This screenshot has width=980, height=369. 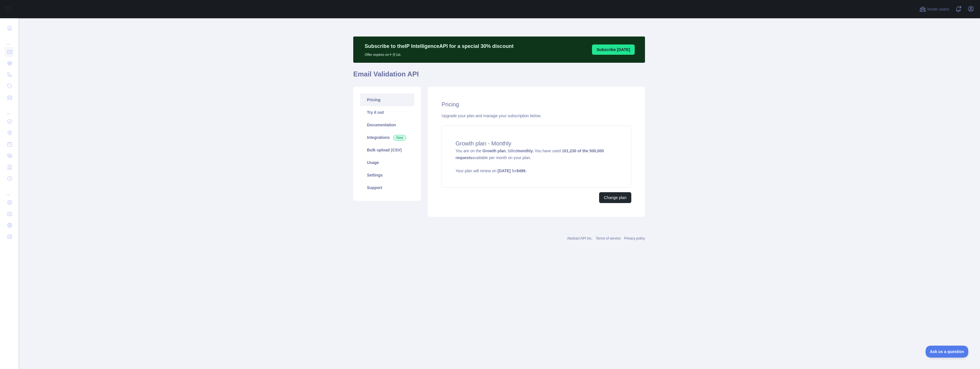 What do you see at coordinates (938, 9) in the screenshot?
I see `span: Invite users` at bounding box center [938, 9].